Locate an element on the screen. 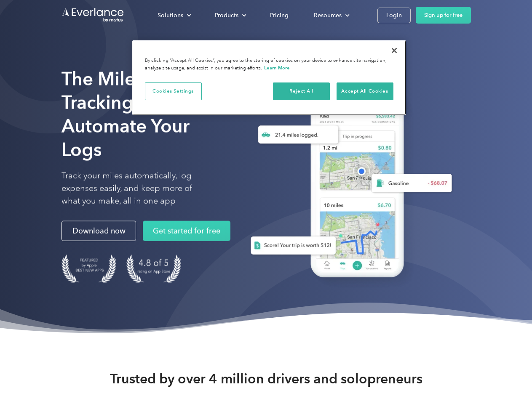 The width and height of the screenshot is (532, 404). a: More information about your privacy, opens in a new tab is located at coordinates (277, 68).